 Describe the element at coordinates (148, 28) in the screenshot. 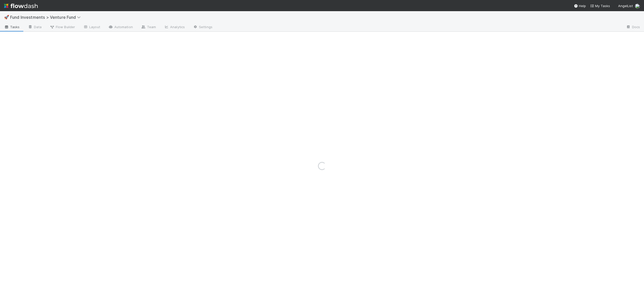

I see `a: Team` at that location.